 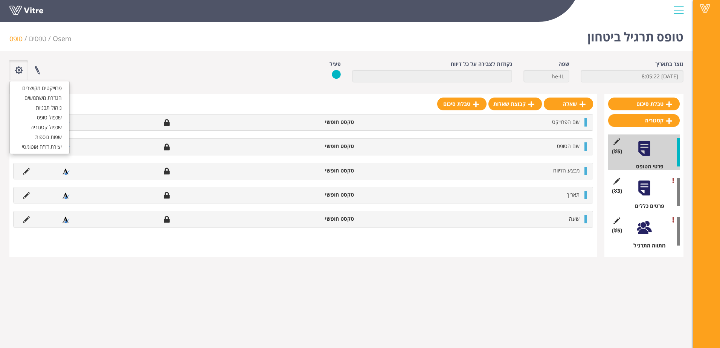 I want to click on div: פרטי הטופס, so click(x=647, y=166).